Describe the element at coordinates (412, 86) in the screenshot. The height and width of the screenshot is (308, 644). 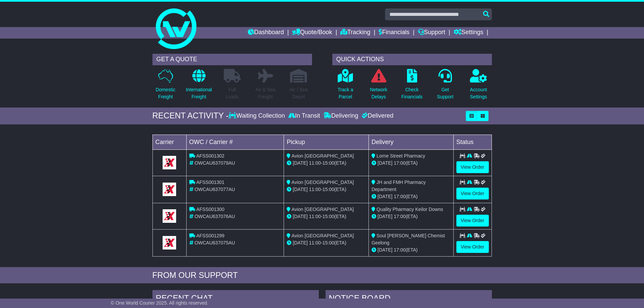
I see `a: CheckFinancials` at that location.